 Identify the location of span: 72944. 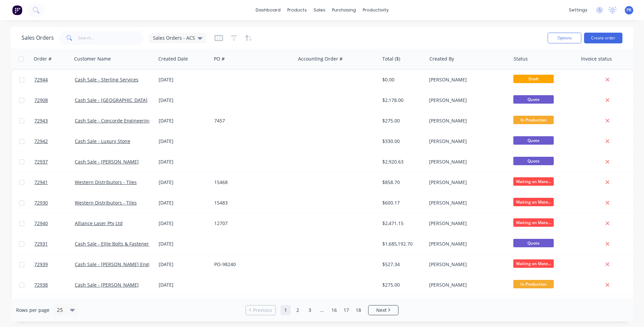
(41, 80).